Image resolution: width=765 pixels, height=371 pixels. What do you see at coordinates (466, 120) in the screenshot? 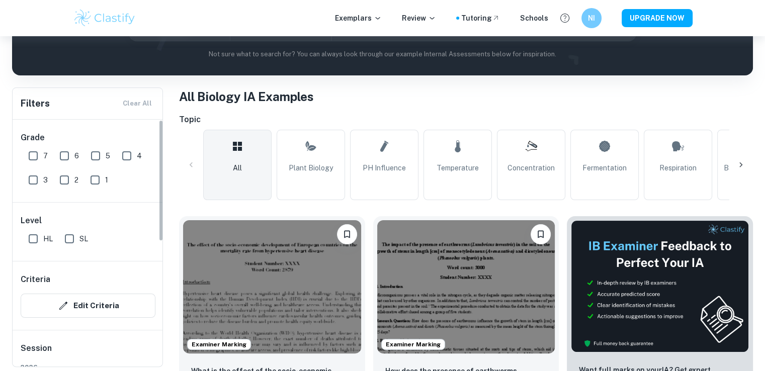
I see `h6: Topic` at bounding box center [466, 120].